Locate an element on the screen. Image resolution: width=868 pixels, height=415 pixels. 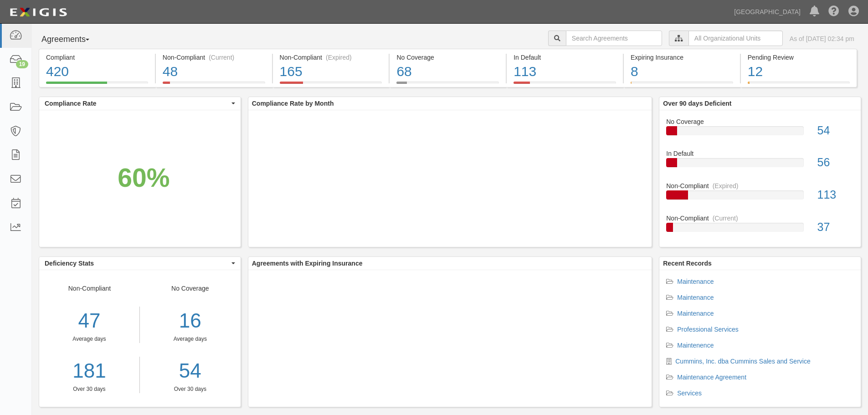
div: 420 is located at coordinates (97, 71).